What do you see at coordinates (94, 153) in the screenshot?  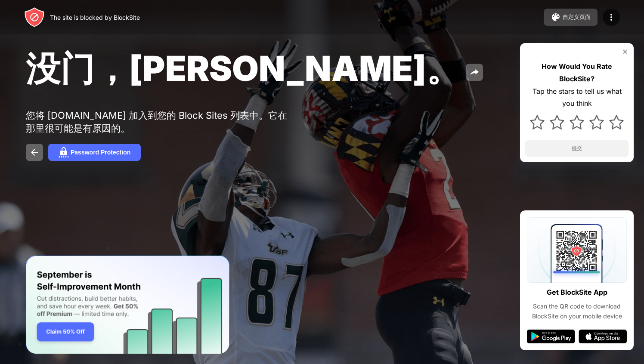 I see `button: Password Protection` at bounding box center [94, 153].